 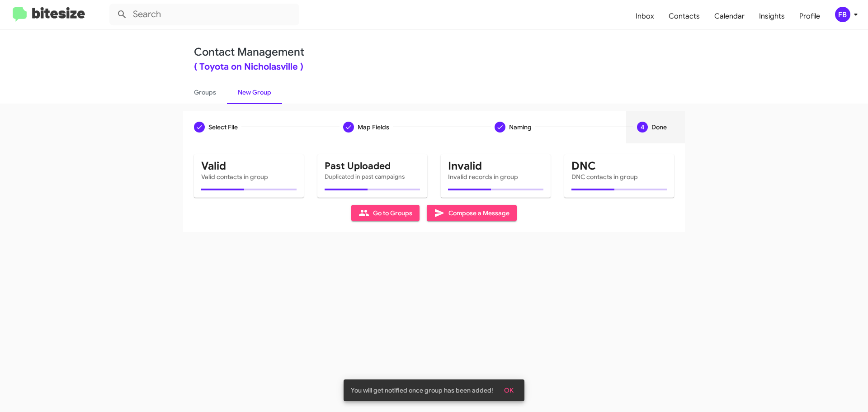 What do you see at coordinates (810, 17) in the screenshot?
I see `span: Profile` at bounding box center [810, 17].